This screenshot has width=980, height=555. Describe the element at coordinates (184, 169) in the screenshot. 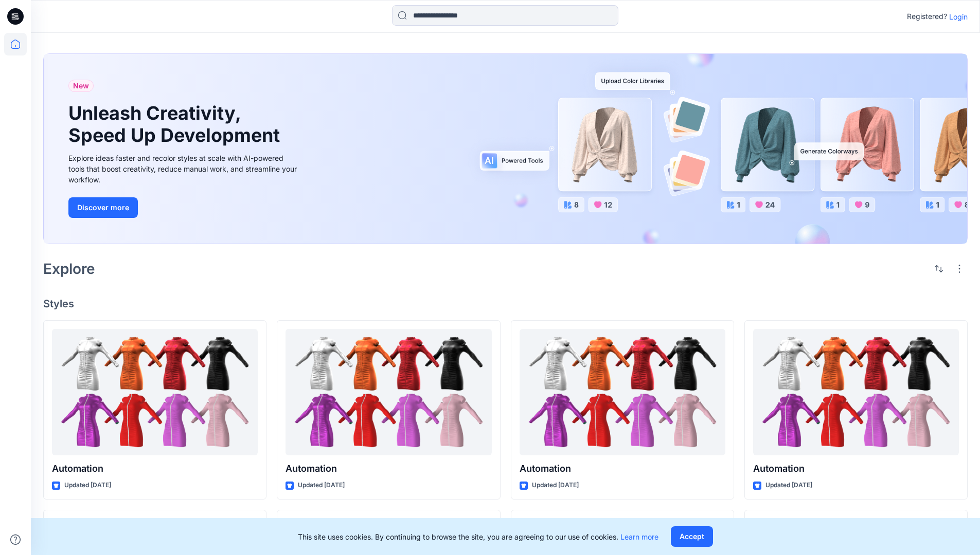

I see `div: Explore ideas faster and recolor styles at scale with AI-powered tools that boost creativity, red...` at that location.